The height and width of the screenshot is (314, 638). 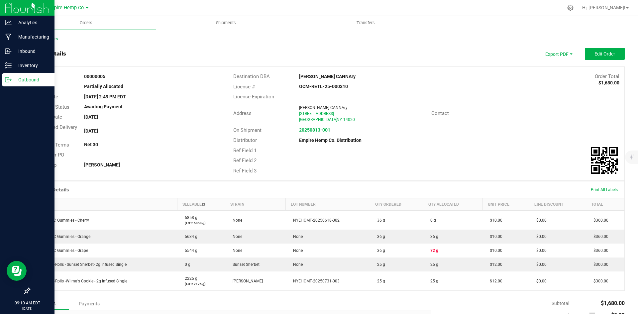 What do you see at coordinates (201, 204) in the screenshot?
I see `th: Sellable` at bounding box center [201, 204].